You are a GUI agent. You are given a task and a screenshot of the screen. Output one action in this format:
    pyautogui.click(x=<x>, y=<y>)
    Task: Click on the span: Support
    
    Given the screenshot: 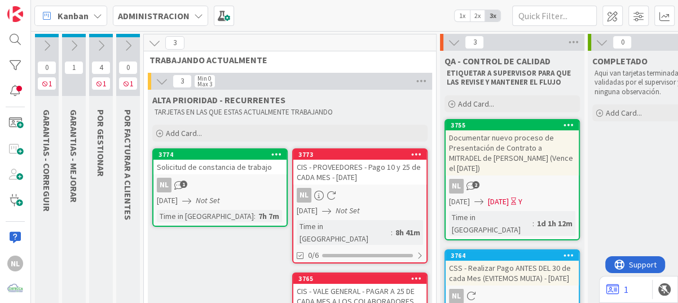 What is the action you would take?
    pyautogui.click(x=37, y=8)
    